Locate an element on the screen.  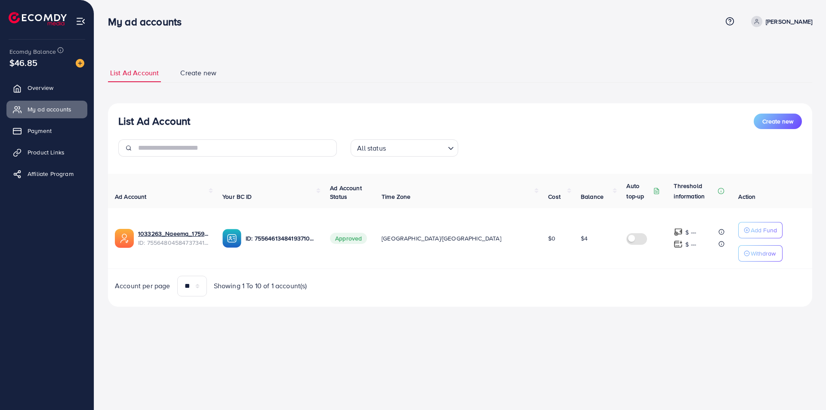
span: Showing 1 To 10 of 1 account(s) is located at coordinates (260, 286).